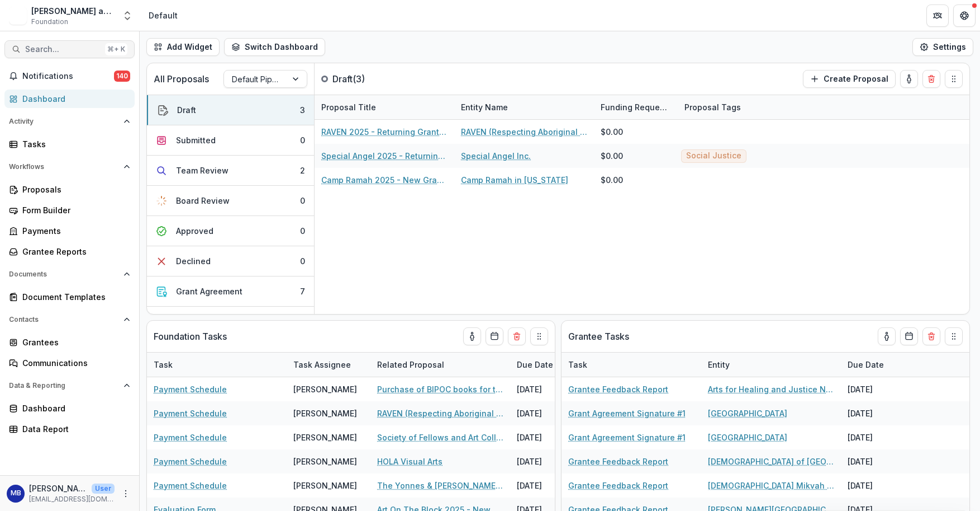 The height and width of the screenshot is (511, 980). What do you see at coordinates (63, 319) in the screenshot?
I see `span: Contacts` at bounding box center [63, 319].